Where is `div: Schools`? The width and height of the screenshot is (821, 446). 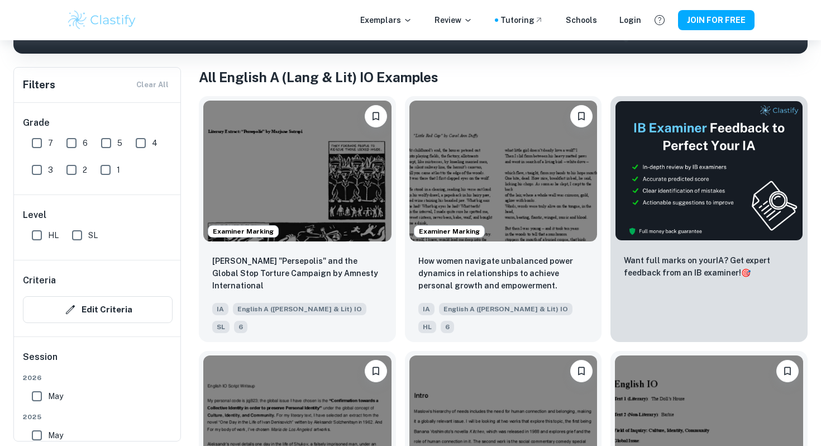 div: Schools is located at coordinates (582, 20).